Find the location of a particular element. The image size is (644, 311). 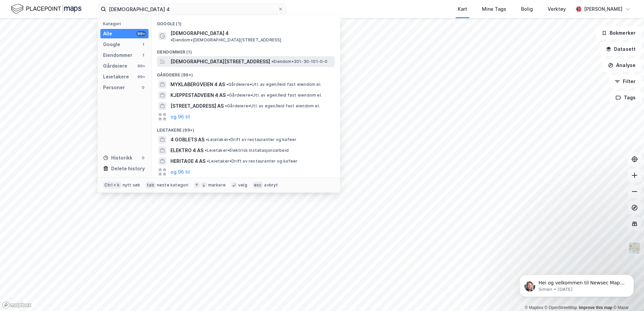

a: OpenStreetMap is located at coordinates (561, 308).